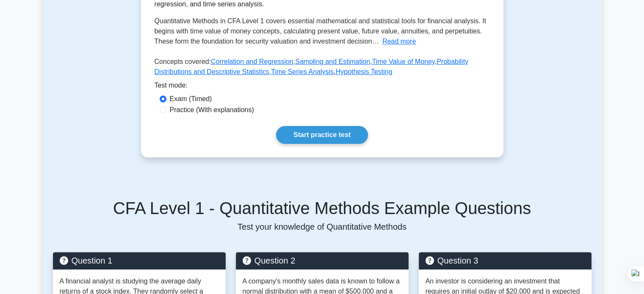 The height and width of the screenshot is (294, 644). I want to click on label: Practice (With explanations), so click(212, 110).